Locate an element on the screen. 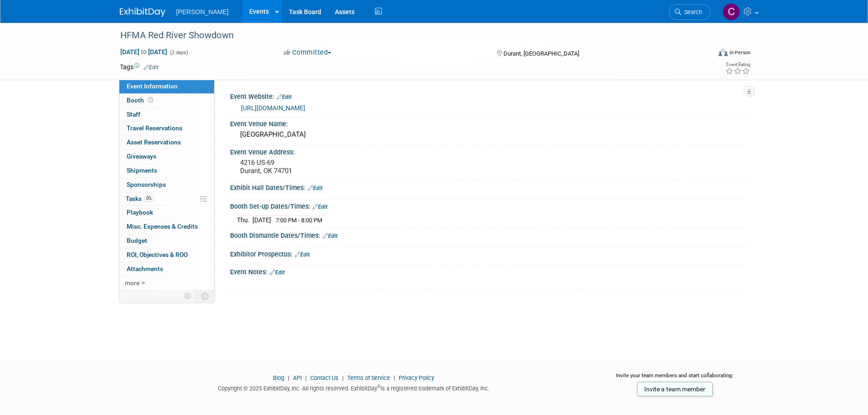 The height and width of the screenshot is (415, 868). span: Travel Reservations is located at coordinates (154, 128).